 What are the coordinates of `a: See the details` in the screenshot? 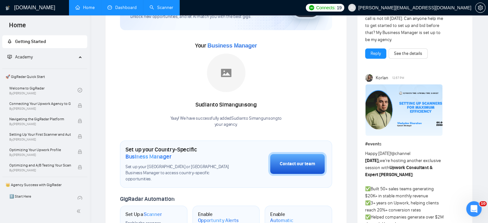 It's located at (408, 54).